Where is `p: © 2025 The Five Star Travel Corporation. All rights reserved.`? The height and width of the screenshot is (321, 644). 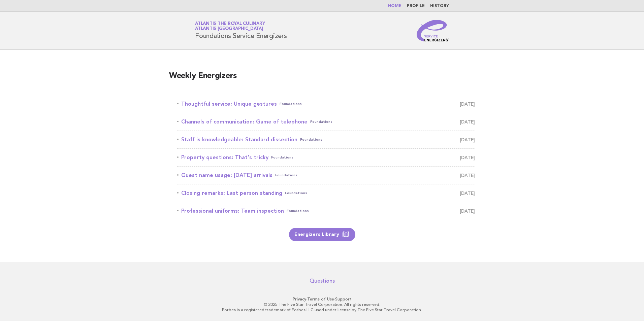
p: © 2025 The Five Star Travel Corporation. All rights reserved. is located at coordinates (322, 304).